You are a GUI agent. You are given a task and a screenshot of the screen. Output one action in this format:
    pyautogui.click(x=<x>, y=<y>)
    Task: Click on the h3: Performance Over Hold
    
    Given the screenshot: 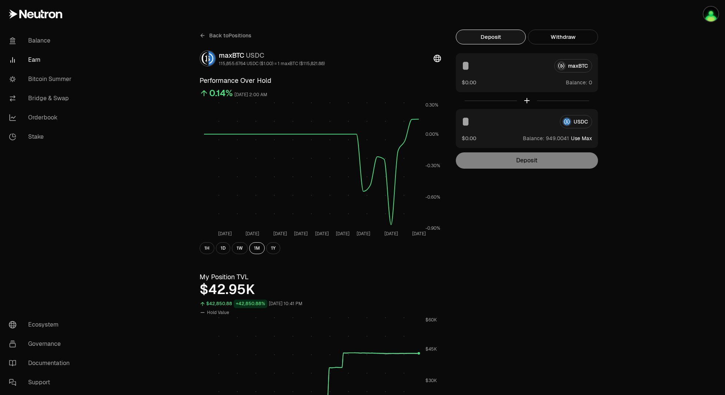 What is the action you would take?
    pyautogui.click(x=320, y=81)
    